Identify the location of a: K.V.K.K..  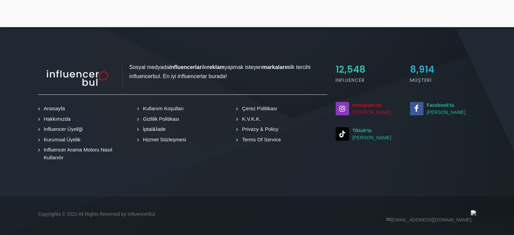
(250, 119).